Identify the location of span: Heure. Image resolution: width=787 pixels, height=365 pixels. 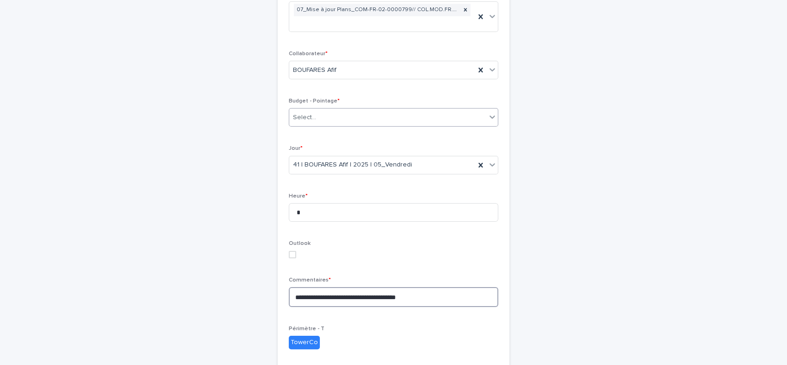
(298, 196).